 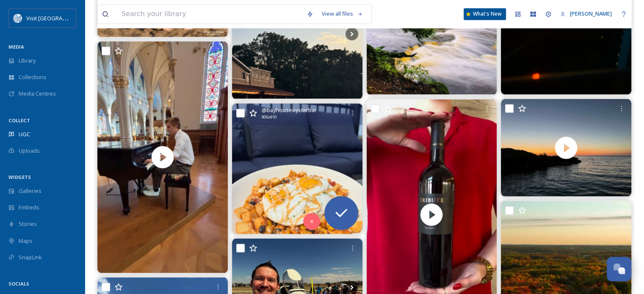 What do you see at coordinates (27, 224) in the screenshot?
I see `span: Stories` at bounding box center [27, 224].